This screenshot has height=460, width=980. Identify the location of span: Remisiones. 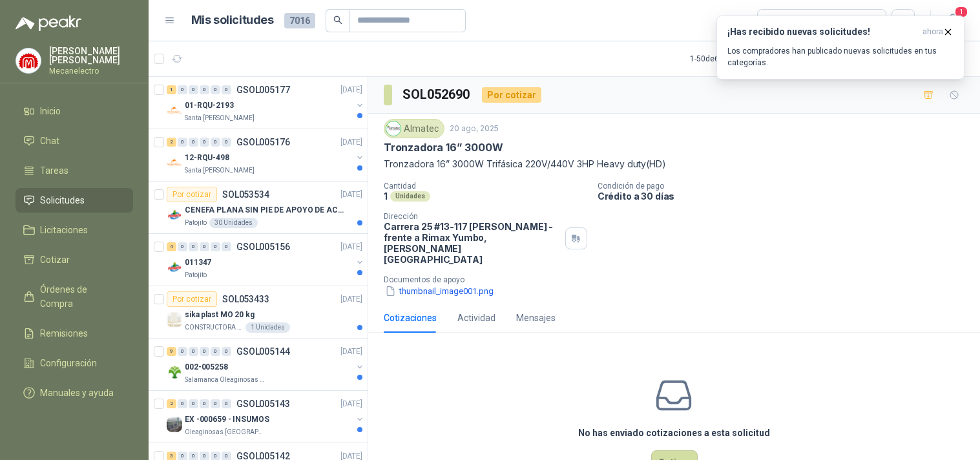
(64, 333).